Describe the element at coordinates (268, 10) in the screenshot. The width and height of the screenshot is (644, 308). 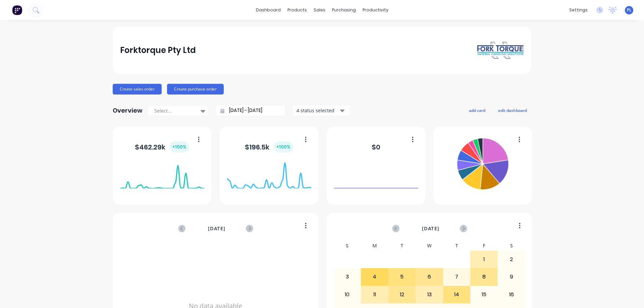
I see `a: dashboard` at that location.